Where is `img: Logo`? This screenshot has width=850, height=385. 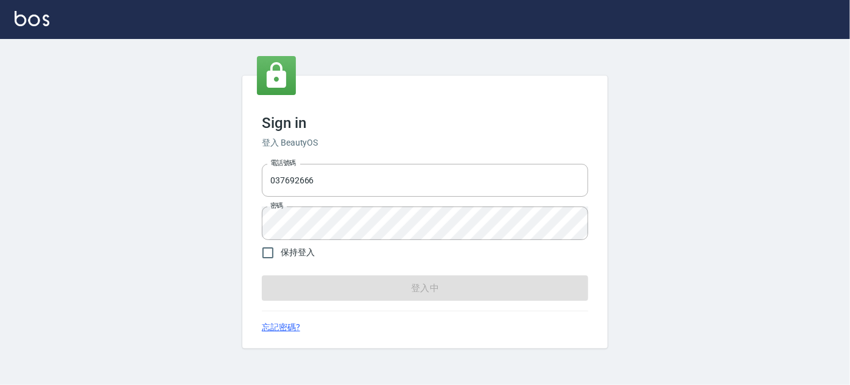 img: Logo is located at coordinates (32, 18).